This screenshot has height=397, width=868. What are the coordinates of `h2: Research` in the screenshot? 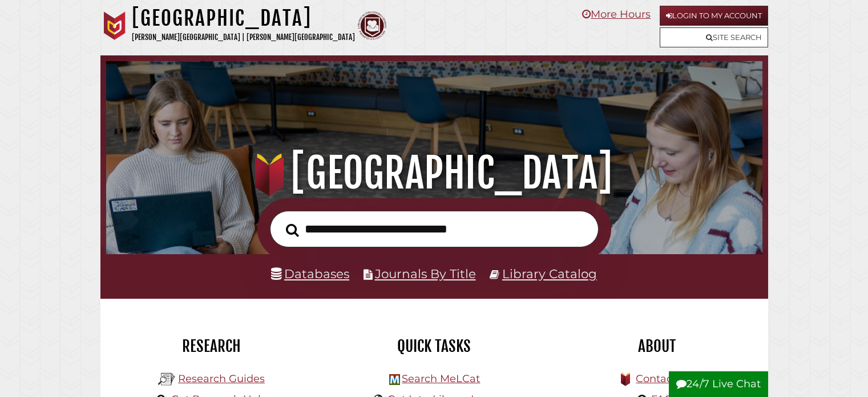 It's located at (212, 346).